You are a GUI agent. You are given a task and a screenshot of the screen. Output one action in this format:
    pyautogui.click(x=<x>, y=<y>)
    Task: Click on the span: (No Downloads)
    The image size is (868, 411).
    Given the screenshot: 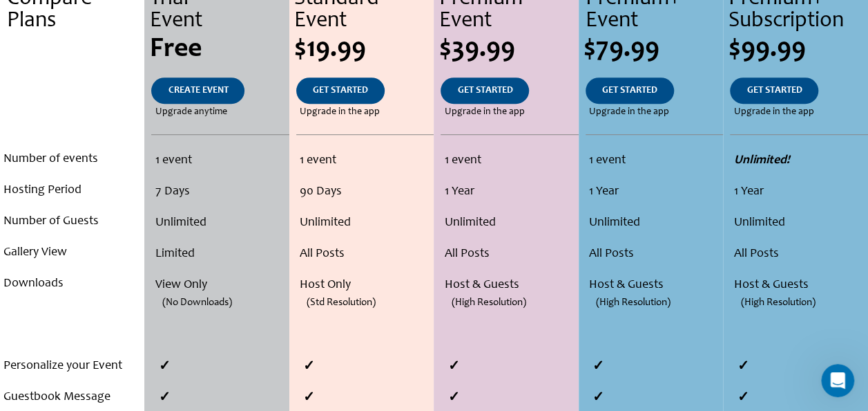 What is the action you would take?
    pyautogui.click(x=196, y=302)
    